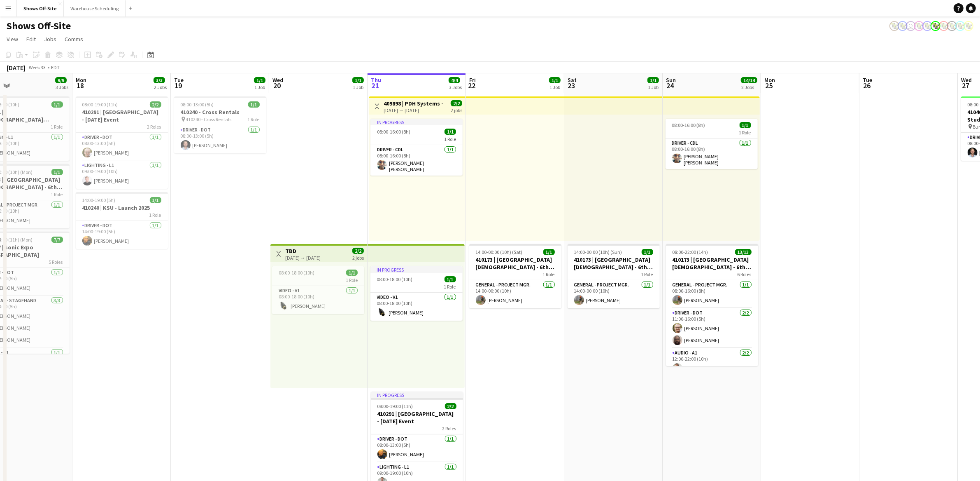 This screenshot has height=481, width=980. What do you see at coordinates (50, 39) in the screenshot?
I see `a: Jobs` at bounding box center [50, 39].